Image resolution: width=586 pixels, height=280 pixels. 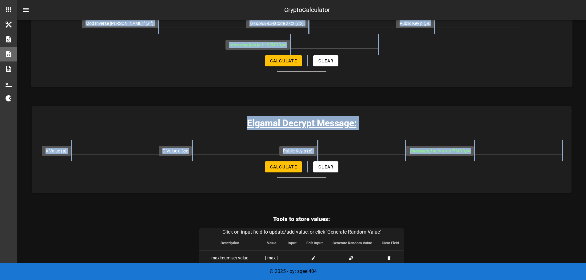 I want to click on span: © 2025 - by: sqeel404, so click(x=293, y=271).